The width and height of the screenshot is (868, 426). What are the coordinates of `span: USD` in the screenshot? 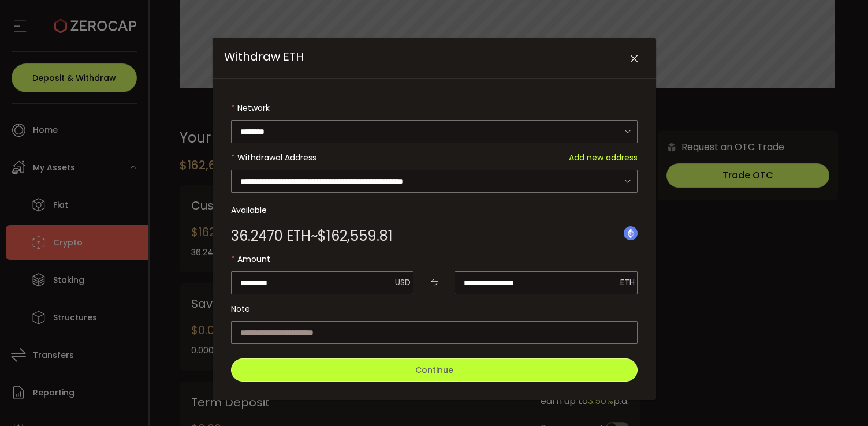 It's located at (403, 282).